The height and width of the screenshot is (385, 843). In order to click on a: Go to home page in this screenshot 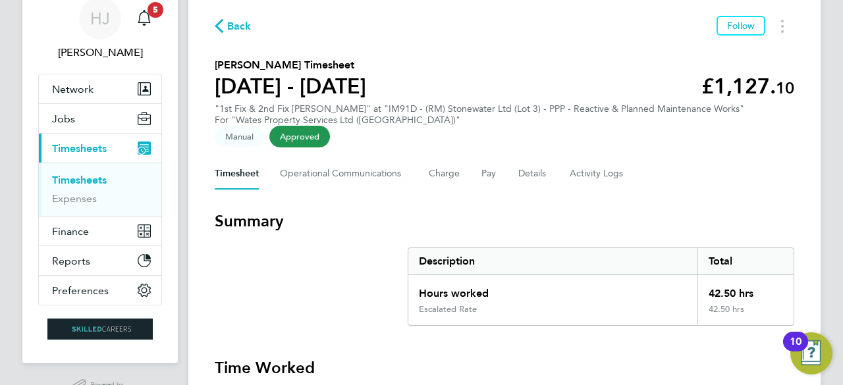, I will do `click(100, 329)`.